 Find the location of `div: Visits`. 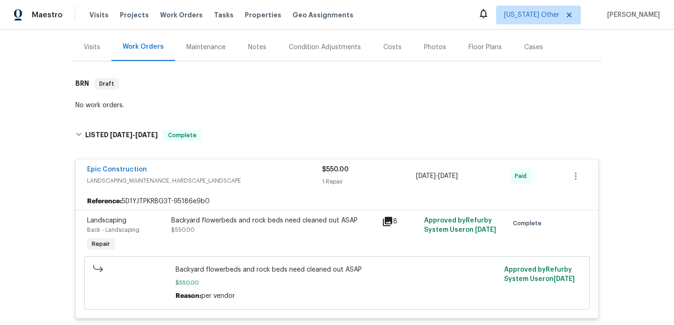

div: Visits is located at coordinates (92, 47).